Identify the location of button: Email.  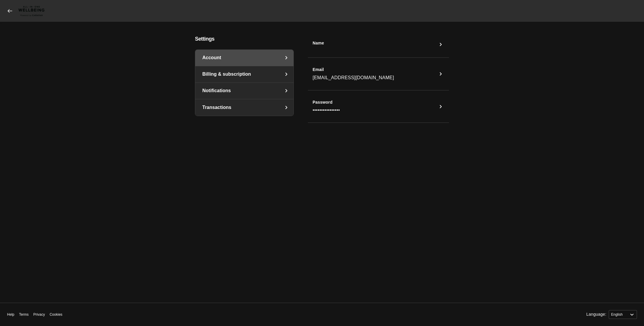
(379, 74).